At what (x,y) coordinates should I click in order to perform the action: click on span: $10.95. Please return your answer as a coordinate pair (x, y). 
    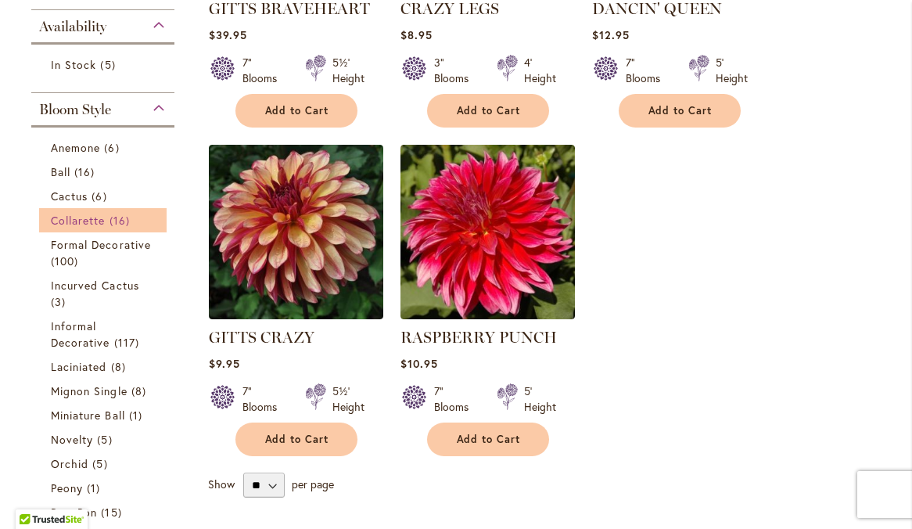
    Looking at the image, I should click on (419, 363).